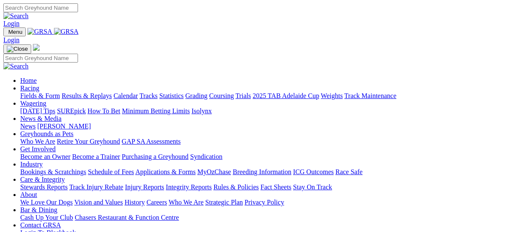 Image resolution: width=530 pixels, height=232 pixels. What do you see at coordinates (214, 171) in the screenshot?
I see `a: MyOzChase` at bounding box center [214, 171].